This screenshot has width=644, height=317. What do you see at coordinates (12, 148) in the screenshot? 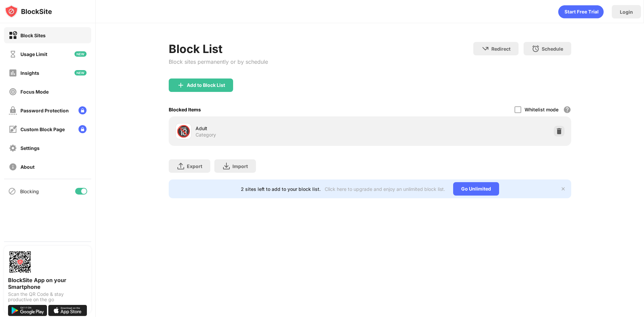
I see `img: settings-off.svg` at bounding box center [12, 148].